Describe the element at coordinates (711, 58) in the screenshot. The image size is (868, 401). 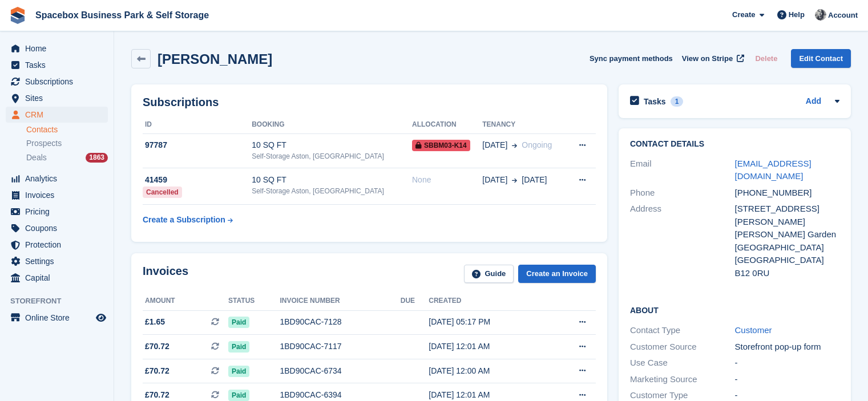
I see `a: View on Stripe` at that location.